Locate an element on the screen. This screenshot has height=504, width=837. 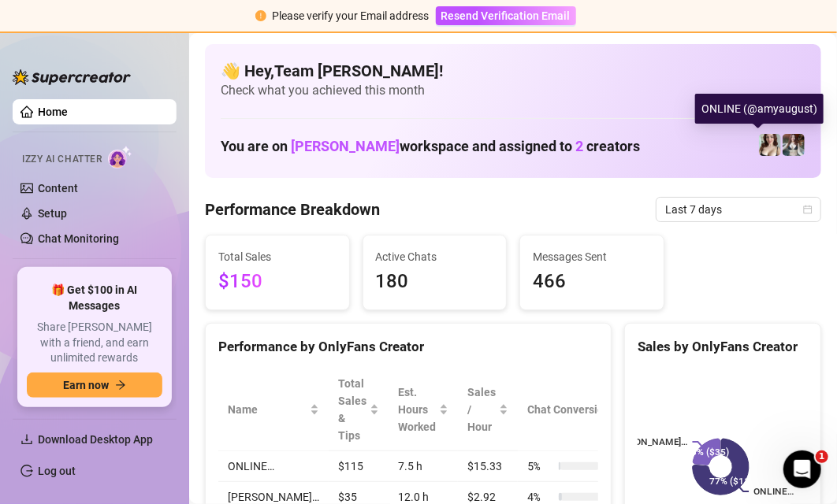
div: Performance by OnlyFans Creator is located at coordinates (408, 346).